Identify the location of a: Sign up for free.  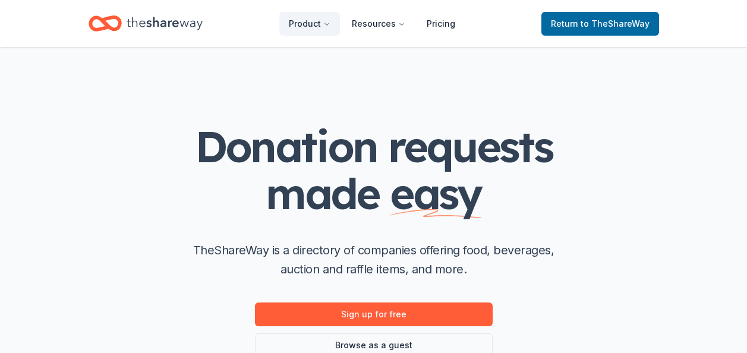
(374, 314).